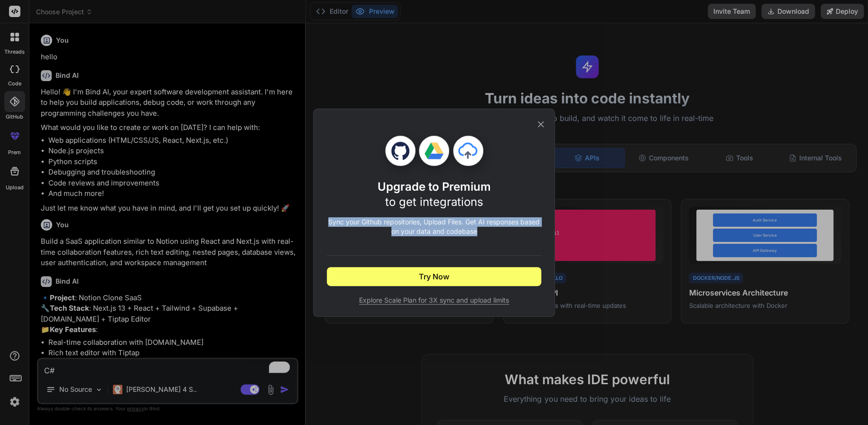 Image resolution: width=868 pixels, height=425 pixels. Describe the element at coordinates (434, 300) in the screenshot. I see `span: Explore Scale Plan for 3X sync and upload limits` at that location.